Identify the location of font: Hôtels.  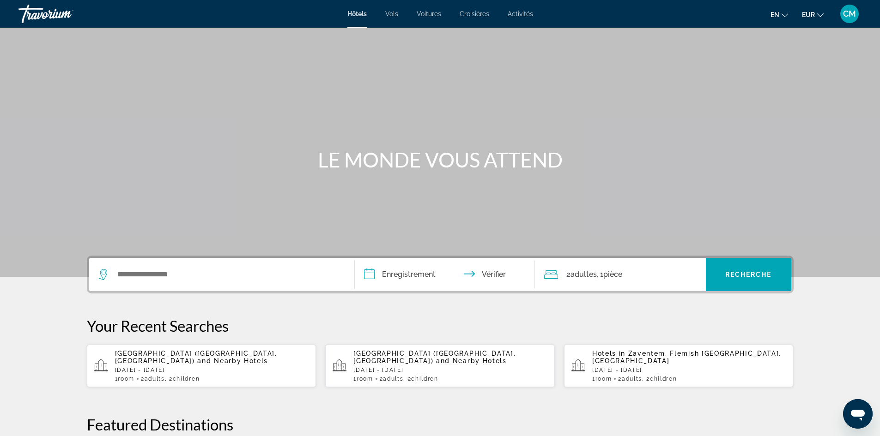
(357, 14).